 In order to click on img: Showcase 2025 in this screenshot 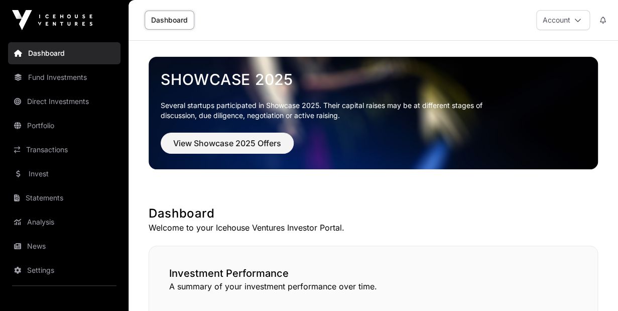, I will do `click(373, 113)`.